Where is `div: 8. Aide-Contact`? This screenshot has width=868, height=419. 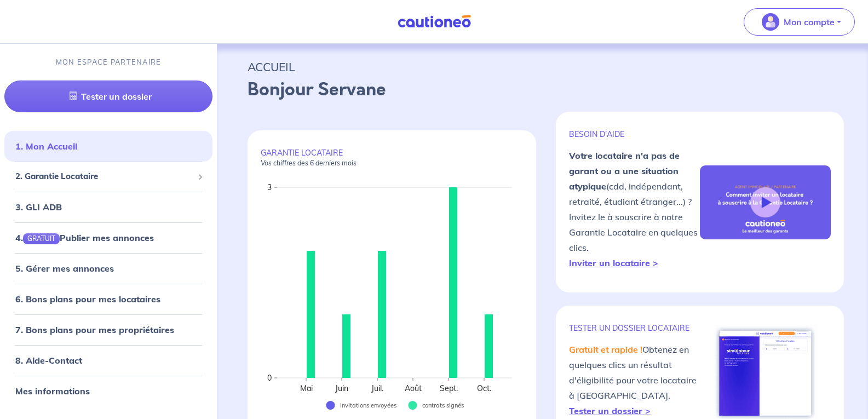 div: 8. Aide-Contact is located at coordinates (109, 360).